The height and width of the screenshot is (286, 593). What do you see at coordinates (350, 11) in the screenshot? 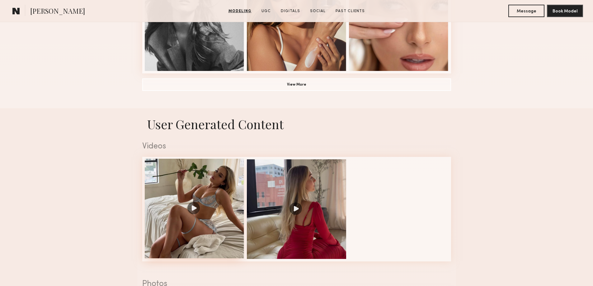
I see `a: Past Clients` at bounding box center [350, 11].